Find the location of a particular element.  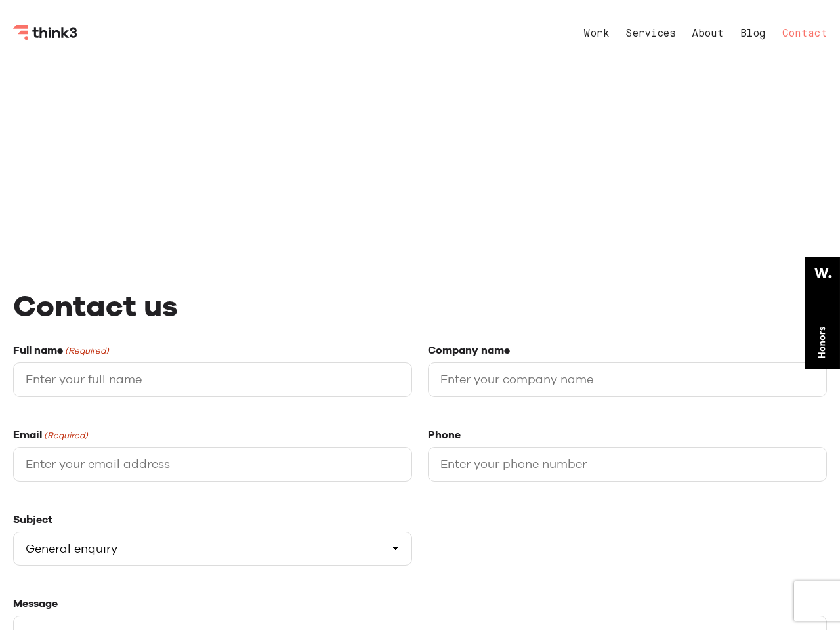

label: Email is located at coordinates (51, 435).